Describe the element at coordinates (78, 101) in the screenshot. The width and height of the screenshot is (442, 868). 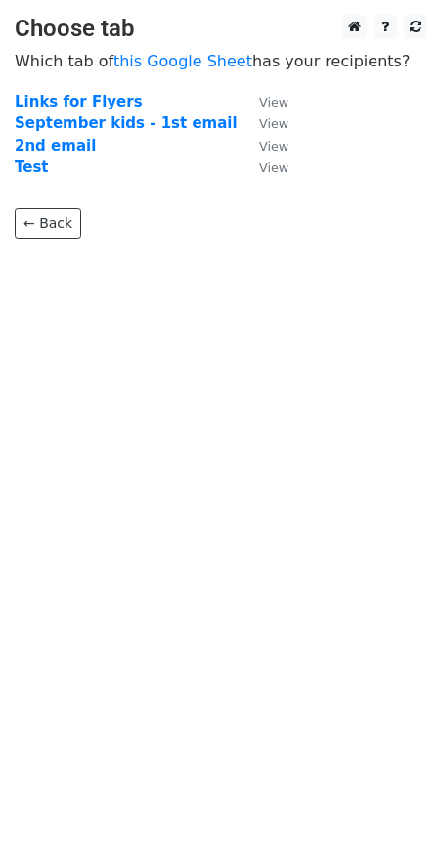
I see `strong: Links for Flyers` at that location.